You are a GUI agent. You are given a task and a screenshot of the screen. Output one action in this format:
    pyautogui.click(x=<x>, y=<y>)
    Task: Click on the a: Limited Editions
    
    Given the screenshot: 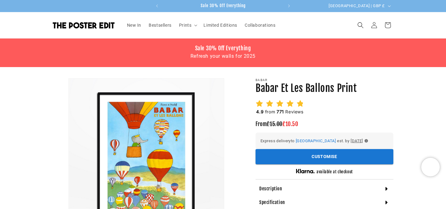 What is the action you would take?
    pyautogui.click(x=220, y=25)
    